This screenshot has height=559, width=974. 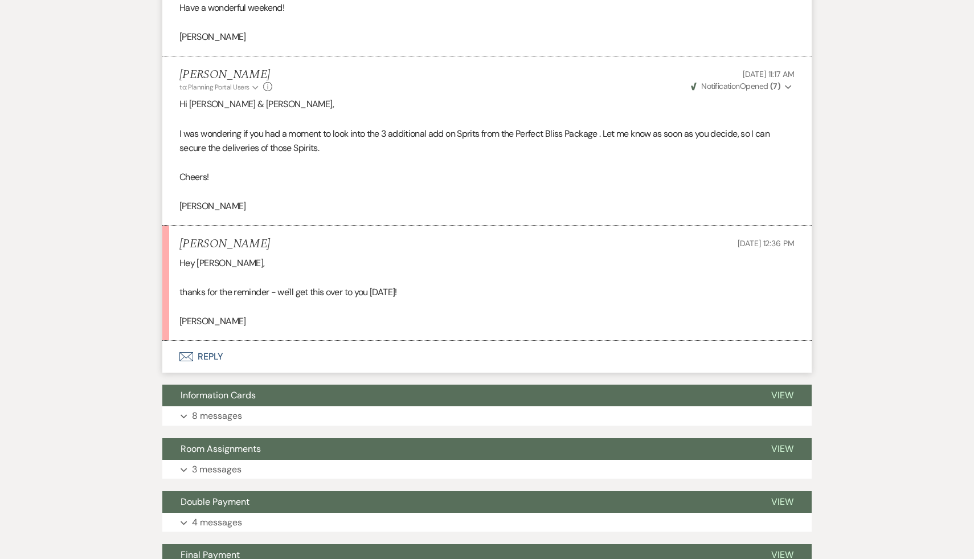 What do you see at coordinates (487, 522) in the screenshot?
I see `button: 4 messages` at bounding box center [487, 522].